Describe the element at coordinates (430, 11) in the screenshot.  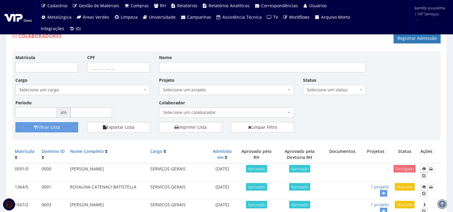
I see `span: kamilly.souzalima | VIP Serviços` at that location.